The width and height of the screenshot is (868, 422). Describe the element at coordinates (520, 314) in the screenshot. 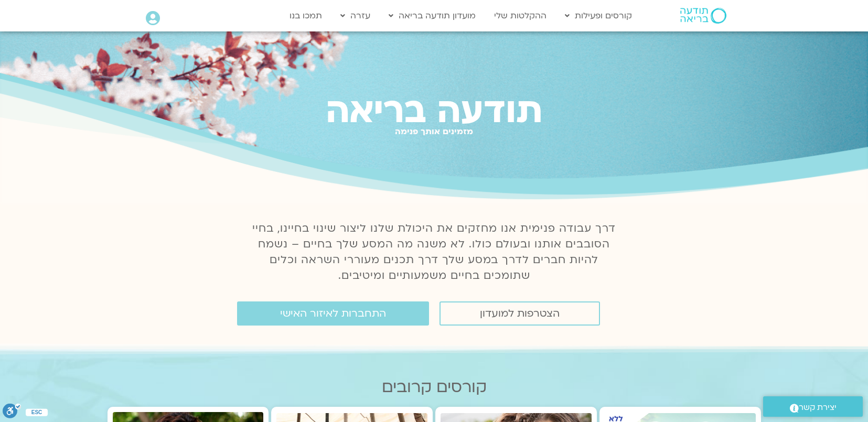

I see `a: הצטרפות למועדון` at that location.